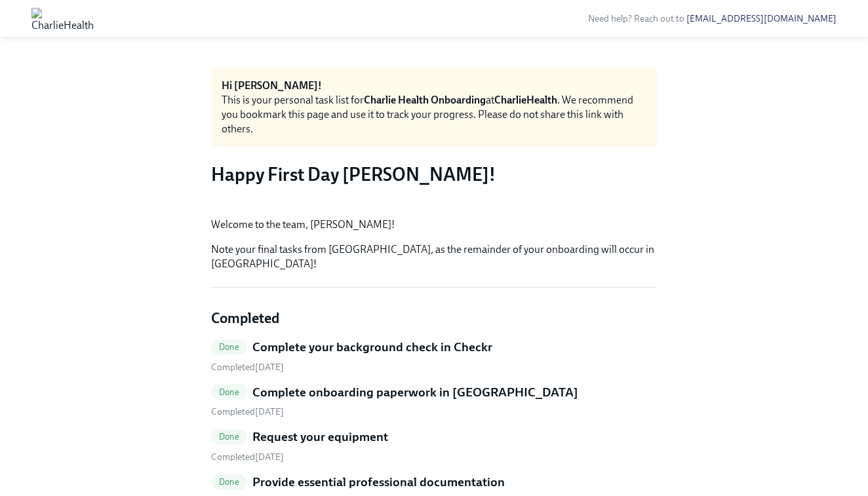 Image resolution: width=868 pixels, height=496 pixels. What do you see at coordinates (247, 457) in the screenshot?
I see `span: Wednesday, July 9th 2025, 2:42 pm` at bounding box center [247, 457].